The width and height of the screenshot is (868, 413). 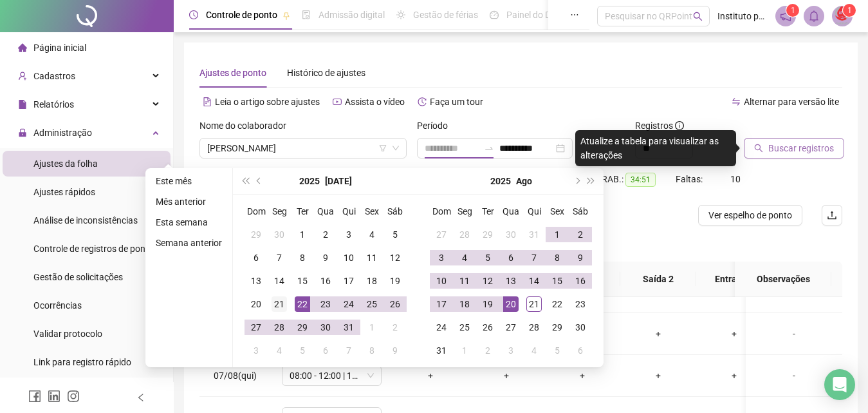 What do you see at coordinates (794, 148) in the screenshot?
I see `button: Buscar registros` at bounding box center [794, 148].